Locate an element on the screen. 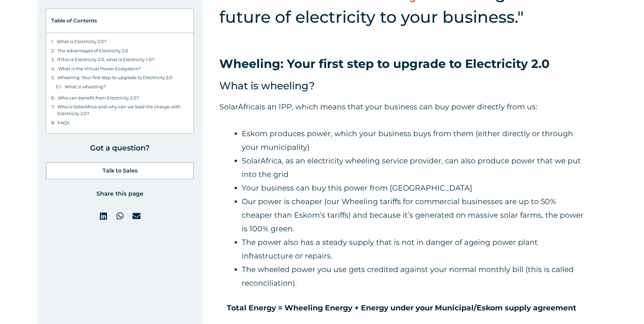 This screenshot has height=324, width=644. a: If this is Electricity 2.0, what is Electricity 1.0? is located at coordinates (106, 59).